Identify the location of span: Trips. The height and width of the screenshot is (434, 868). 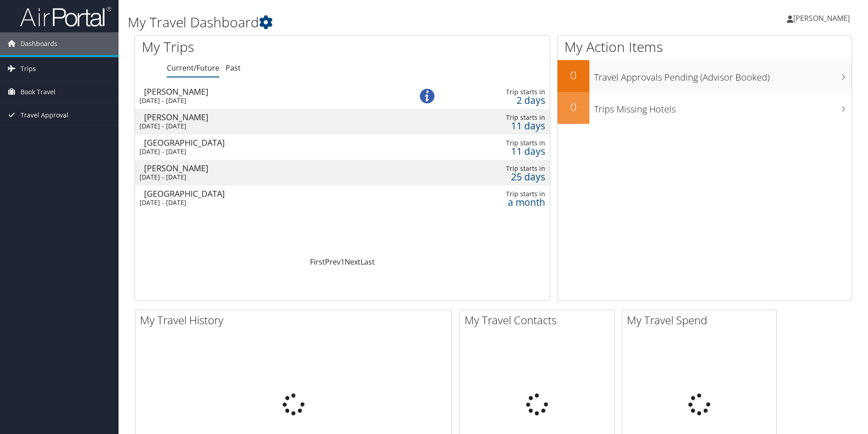
(29, 69).